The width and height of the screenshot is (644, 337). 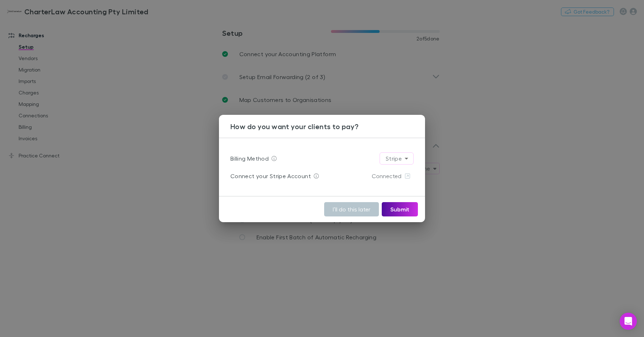 What do you see at coordinates (327, 126) in the screenshot?
I see `h3: How do you want your clients to pay?` at bounding box center [327, 126].